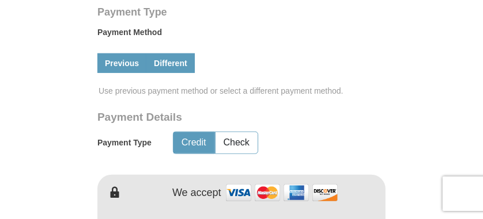 This screenshot has height=219, width=483. Describe the element at coordinates (122, 63) in the screenshot. I see `a: Previous` at that location.